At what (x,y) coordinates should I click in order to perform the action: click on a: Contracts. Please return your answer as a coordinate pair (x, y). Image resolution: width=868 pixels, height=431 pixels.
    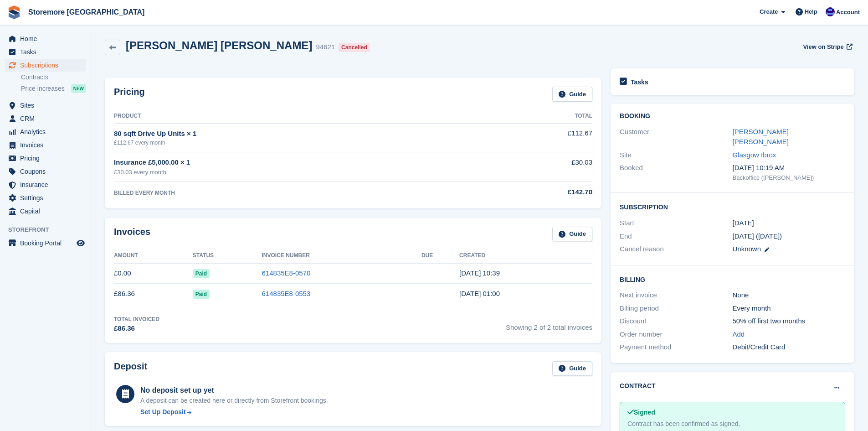
    Looking at the image, I should click on (53, 77).